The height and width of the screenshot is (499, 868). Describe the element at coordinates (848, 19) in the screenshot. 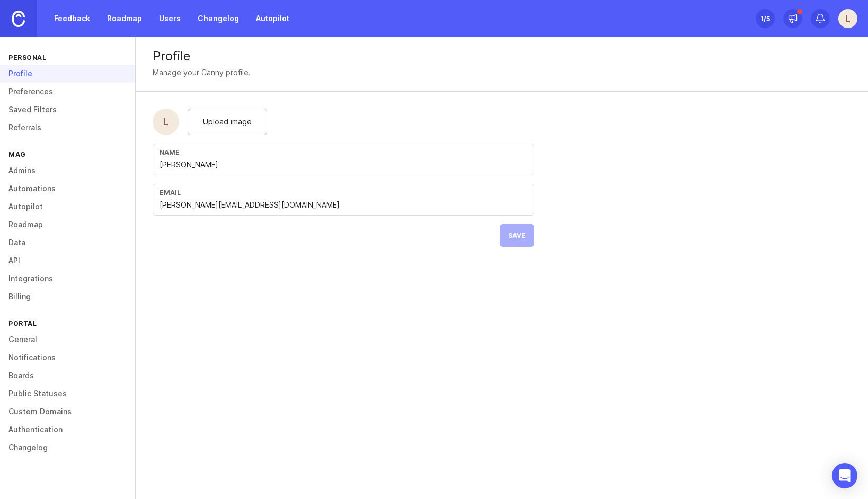

I see `button: L` at that location.